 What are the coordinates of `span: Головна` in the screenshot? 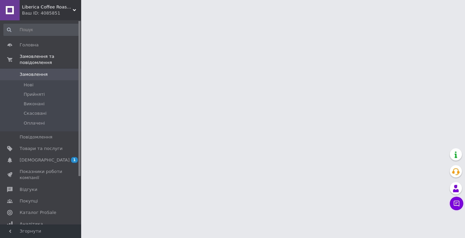 It's located at (29, 45).